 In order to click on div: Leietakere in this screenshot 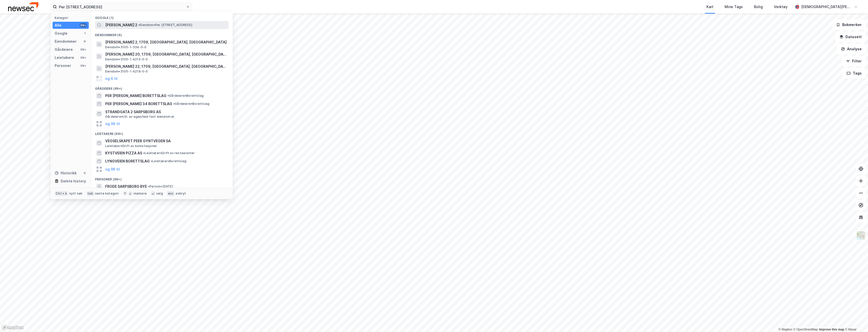, I will do `click(64, 58)`.